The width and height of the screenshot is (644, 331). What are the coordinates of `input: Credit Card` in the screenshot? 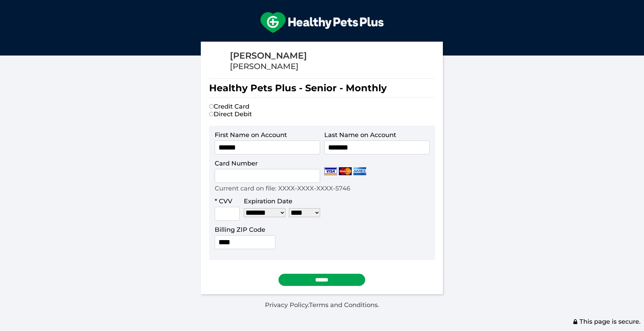 It's located at (211, 106).